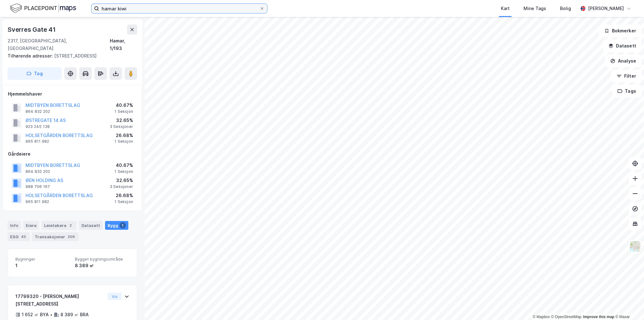  Describe the element at coordinates (535, 9) in the screenshot. I see `div: Mine Tags` at that location.